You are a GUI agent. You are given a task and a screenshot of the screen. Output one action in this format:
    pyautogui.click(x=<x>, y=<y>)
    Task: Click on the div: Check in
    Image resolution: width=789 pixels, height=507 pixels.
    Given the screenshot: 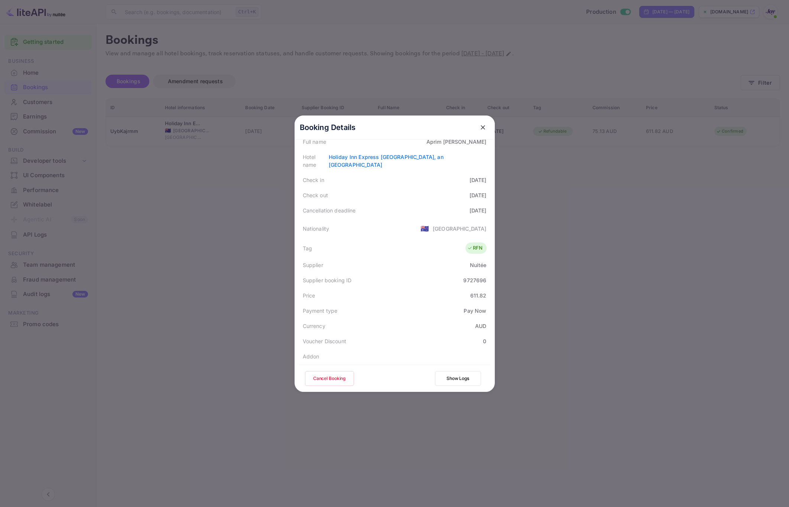 What is the action you would take?
    pyautogui.click(x=314, y=180)
    